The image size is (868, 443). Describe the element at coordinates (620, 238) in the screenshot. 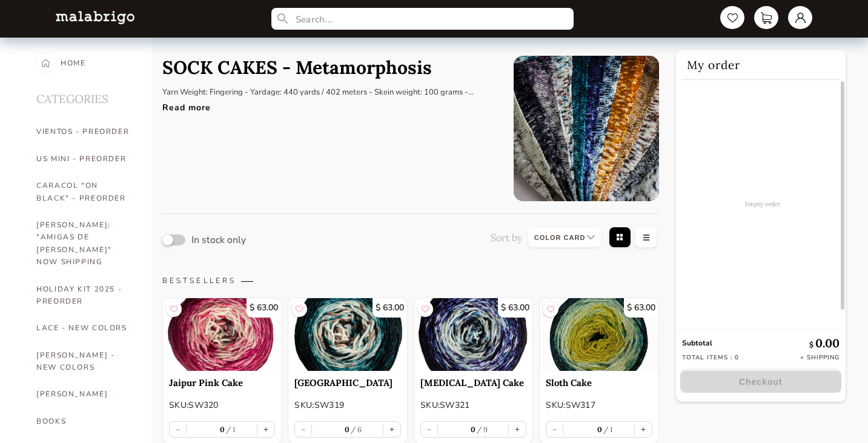

I see `img: grid-view.f2ab8e65.svg` at that location.